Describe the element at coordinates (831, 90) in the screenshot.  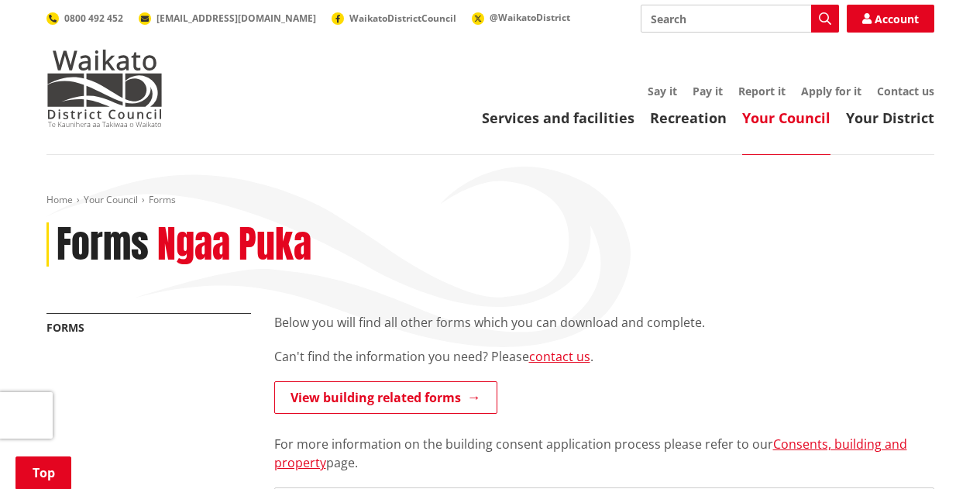
I see `a: Apply for it` at that location.